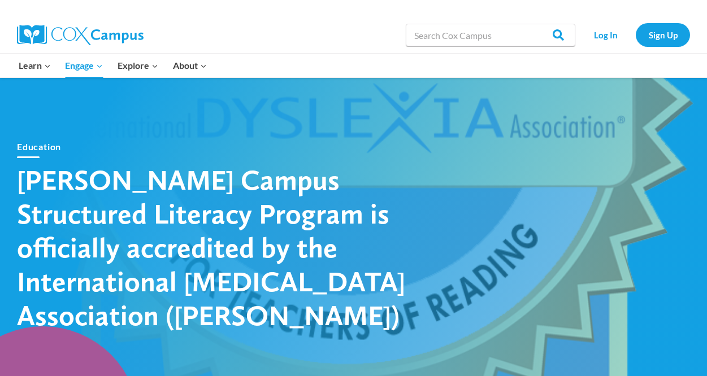  I want to click on input: Search Cox Campus, so click(491, 35).